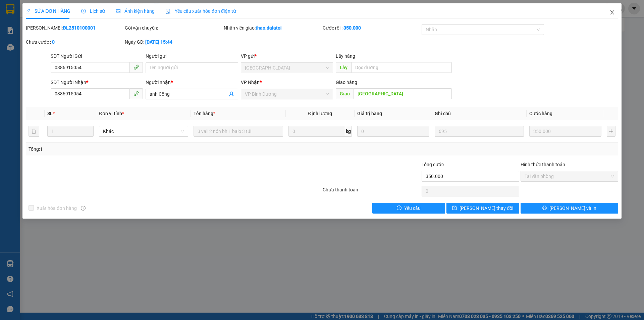 This screenshot has height=320, width=644. I want to click on span: Yêu cầu, so click(412, 209).